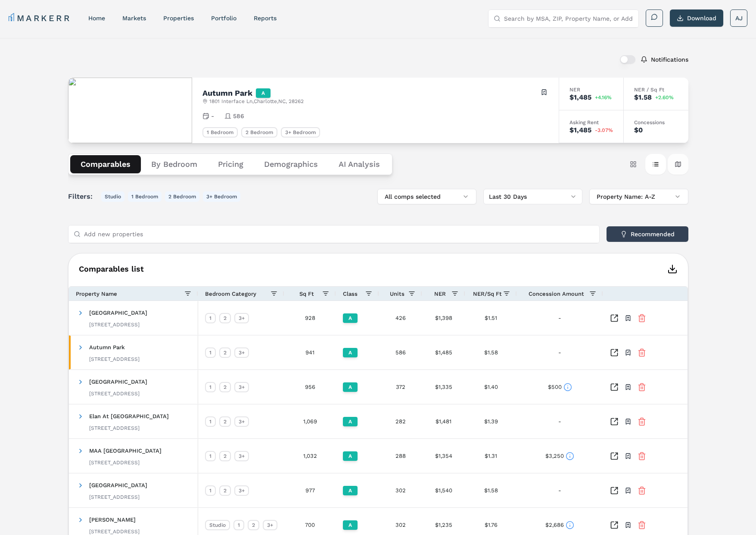  What do you see at coordinates (300, 132) in the screenshot?
I see `div: 3+ Bedroom` at bounding box center [300, 132].